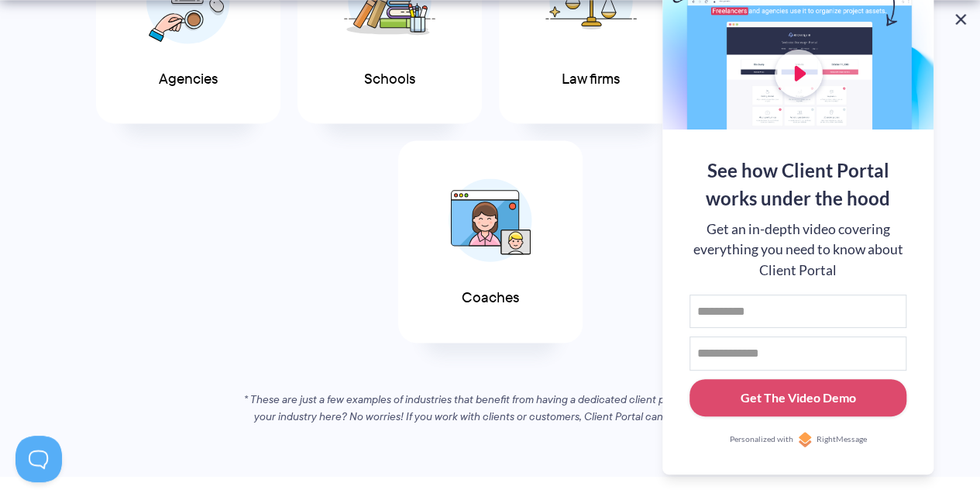 The height and width of the screenshot is (490, 980). I want to click on span: Coaches, so click(491, 297).